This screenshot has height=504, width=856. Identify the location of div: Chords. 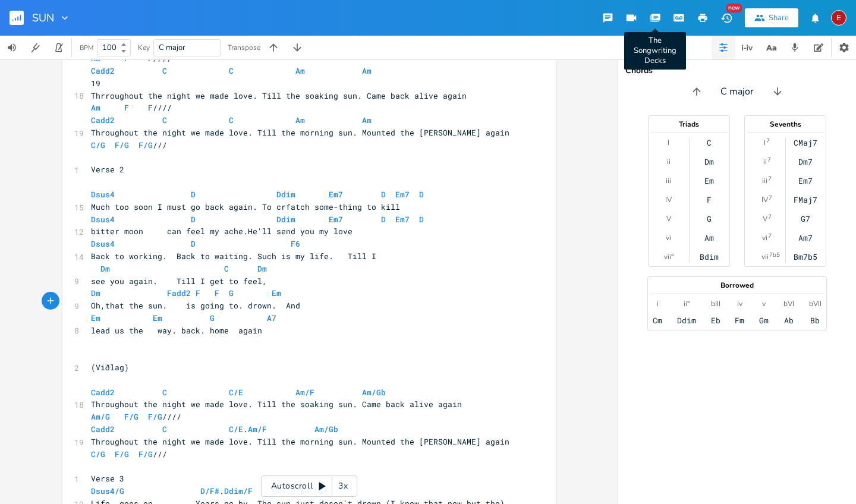
(737, 70).